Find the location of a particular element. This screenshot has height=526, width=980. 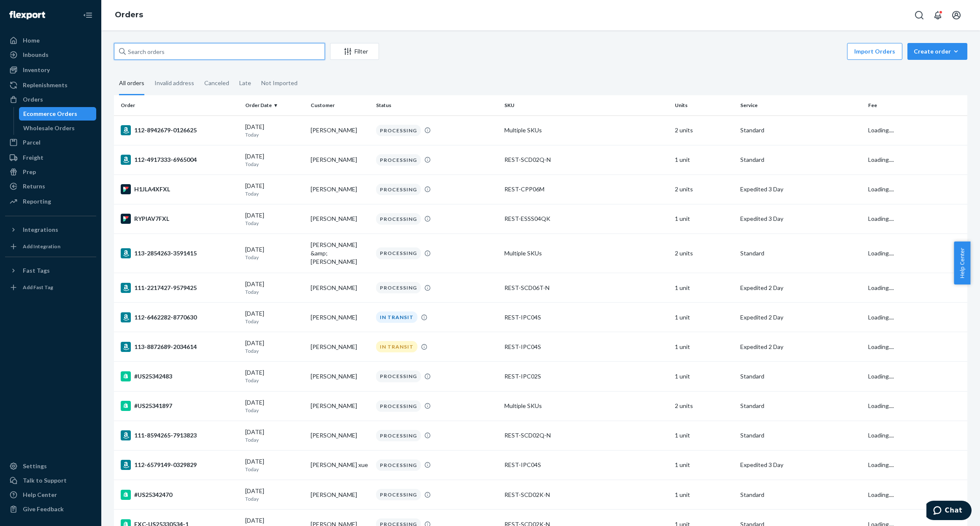

button: Filter is located at coordinates (354, 52).